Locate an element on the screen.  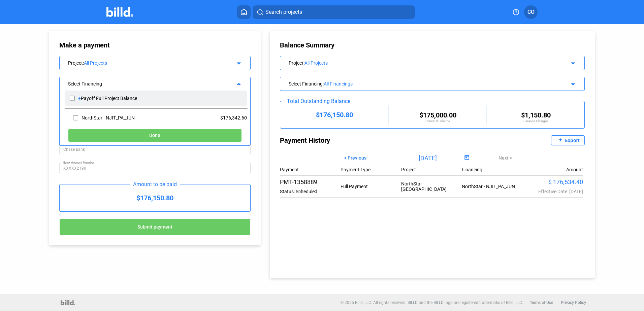
mat-icon: arrow_drop_up is located at coordinates (237, 83).